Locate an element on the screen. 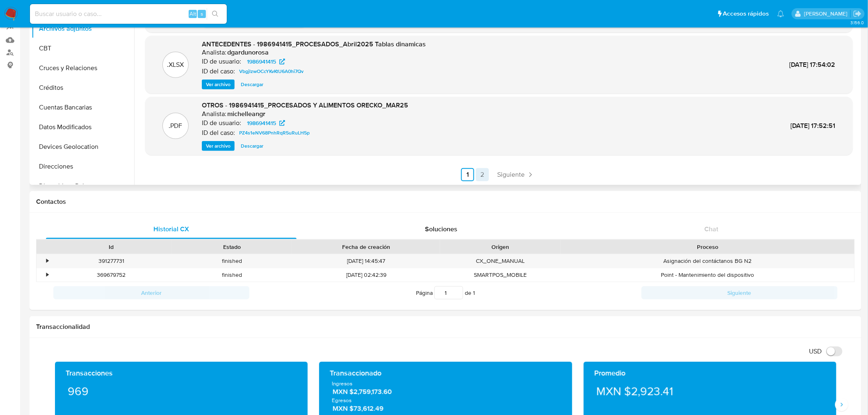 Image resolution: width=868 pixels, height=415 pixels. span: 1 is located at coordinates (474, 293).